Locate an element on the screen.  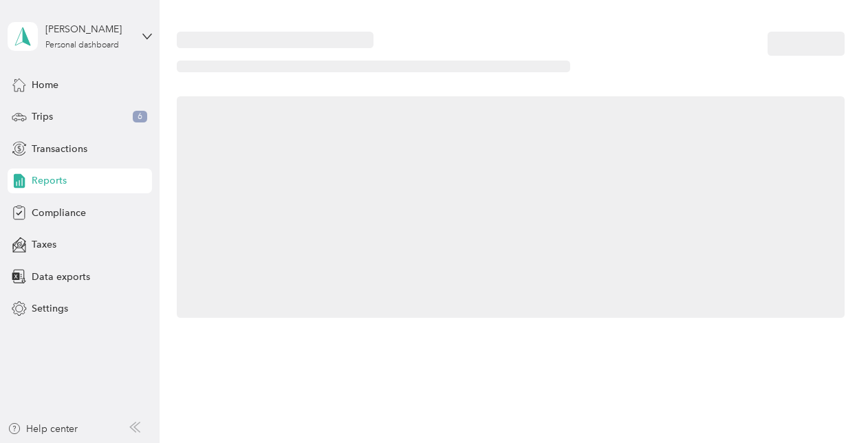
div: Personal dashboard is located at coordinates (82, 45).